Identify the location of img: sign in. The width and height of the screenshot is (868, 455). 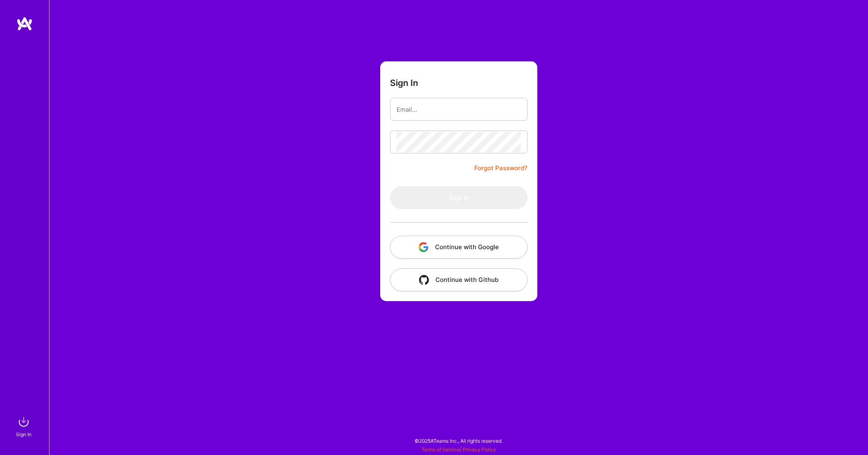
(24, 422).